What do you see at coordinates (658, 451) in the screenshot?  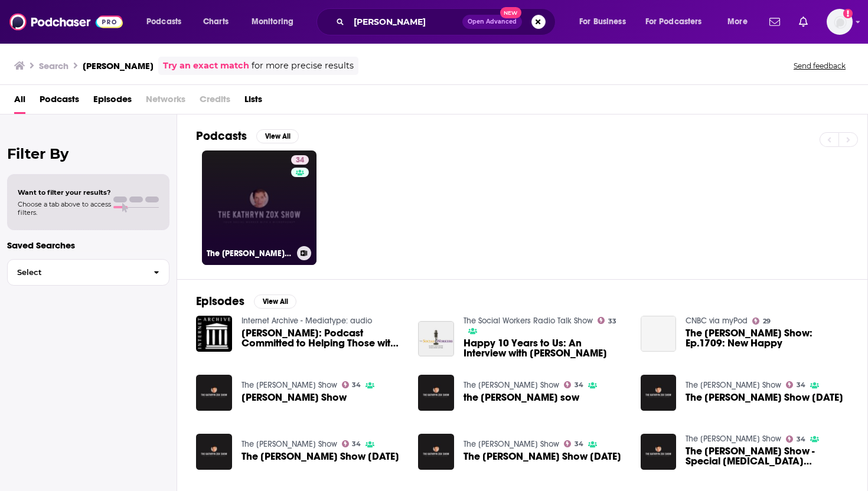 I see `img: The Kathryn Zox Show - Special Encore Presentation!` at bounding box center [658, 451].